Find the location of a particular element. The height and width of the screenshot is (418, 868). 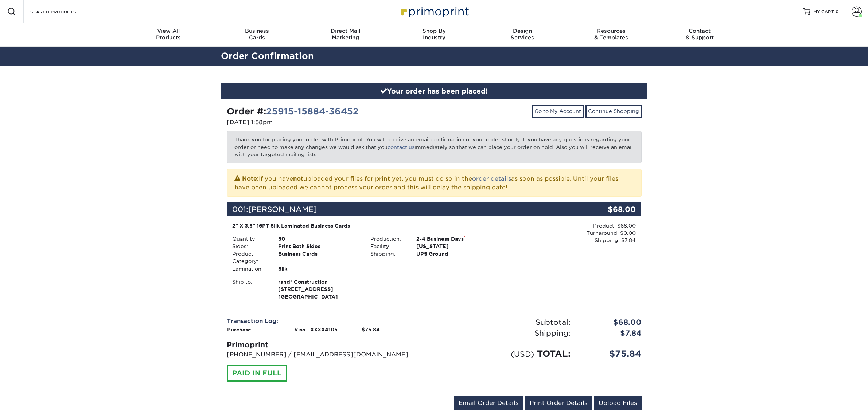

div: 2" X 3.5" 16PT Silk Laminated Business Cards is located at coordinates (365, 226).